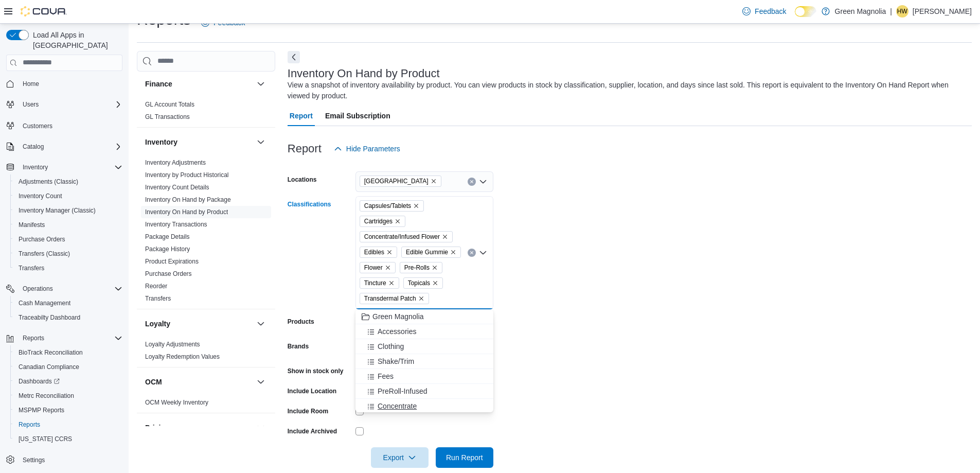  I want to click on a: Customers, so click(38, 126).